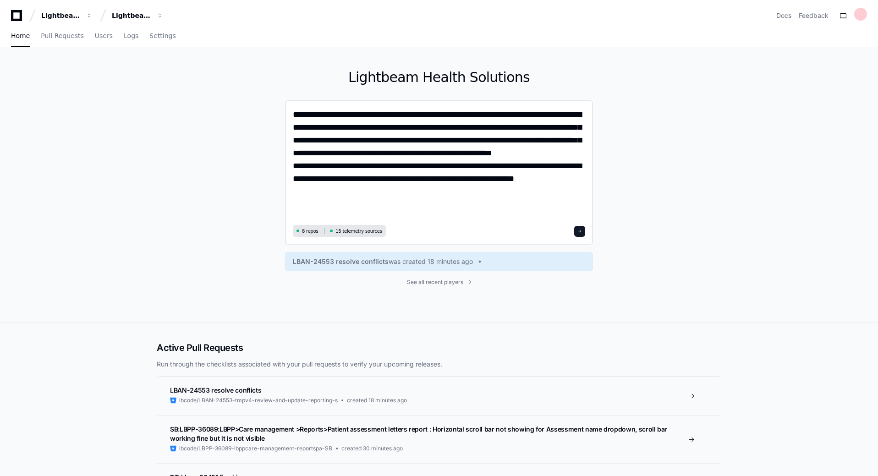 This screenshot has width=878, height=476. Describe the element at coordinates (104, 36) in the screenshot. I see `a: Users` at that location.